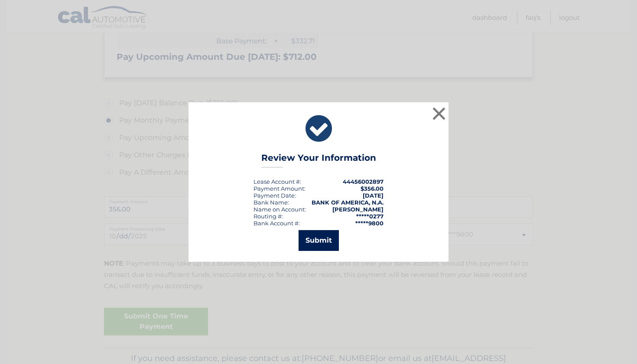 Image resolution: width=637 pixels, height=364 pixels. I want to click on span: Payment Date, so click(274, 195).